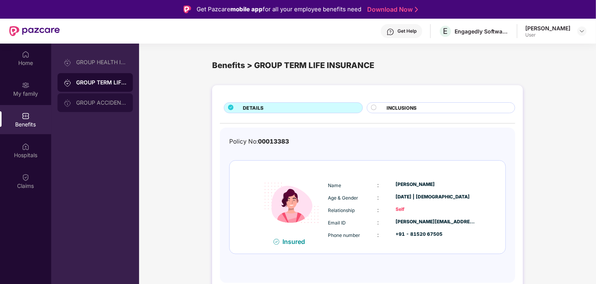  Describe the element at coordinates (291, 202) in the screenshot. I see `img: icon` at that location.